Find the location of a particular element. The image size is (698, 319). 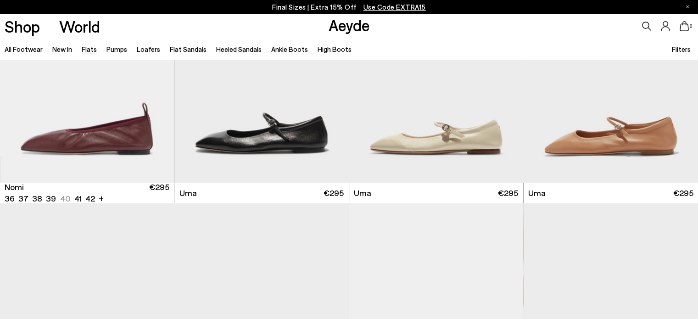

li: 36 is located at coordinates (10, 198).